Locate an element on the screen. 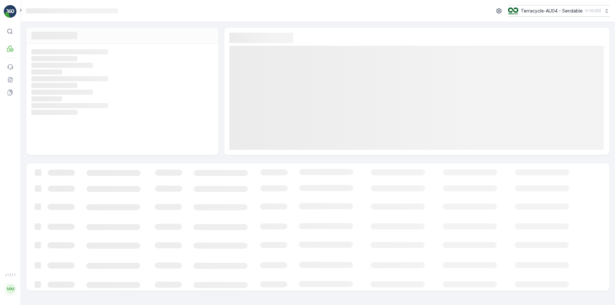  img: logo is located at coordinates (10, 12).